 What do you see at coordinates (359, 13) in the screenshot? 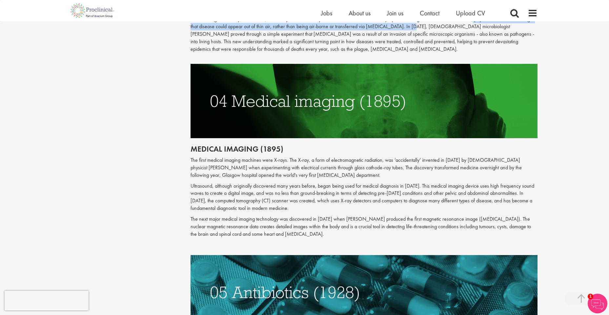
I see `a: About us` at bounding box center [359, 13].